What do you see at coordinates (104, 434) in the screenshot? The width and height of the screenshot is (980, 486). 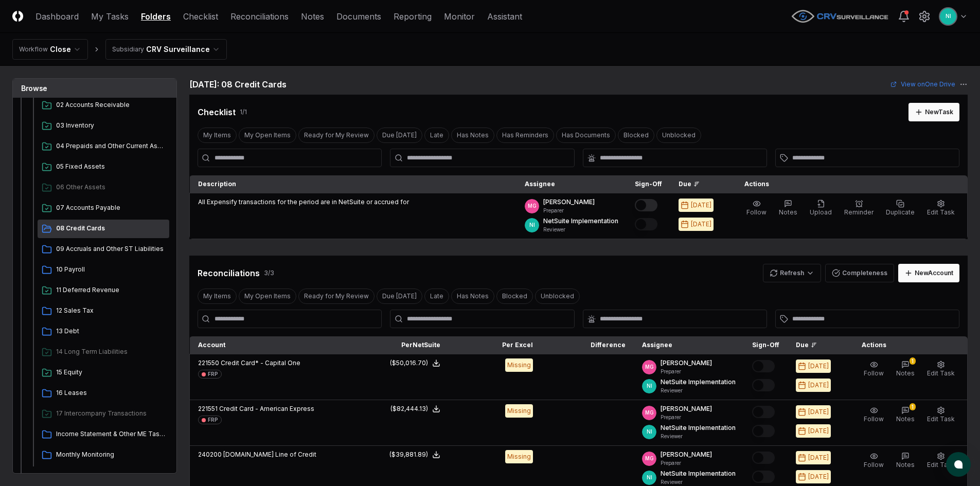 I see `a: Income Statement & Other ME Tasks` at bounding box center [104, 434].